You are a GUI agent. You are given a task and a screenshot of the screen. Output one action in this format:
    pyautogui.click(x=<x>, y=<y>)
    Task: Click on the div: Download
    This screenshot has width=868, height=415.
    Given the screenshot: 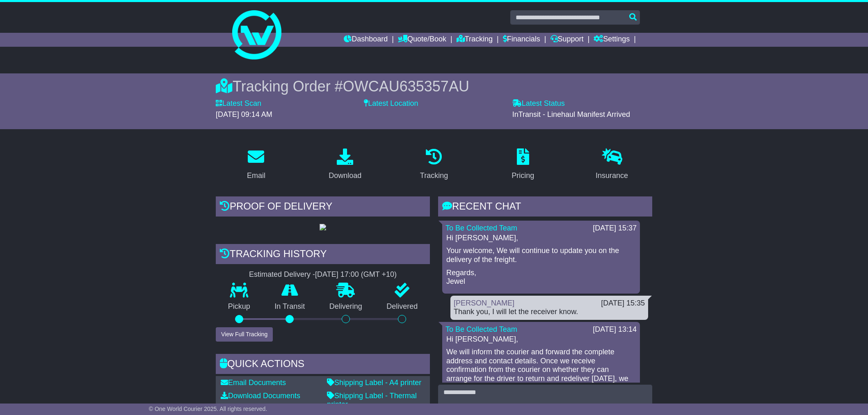 What is the action you would take?
    pyautogui.click(x=346, y=176)
    